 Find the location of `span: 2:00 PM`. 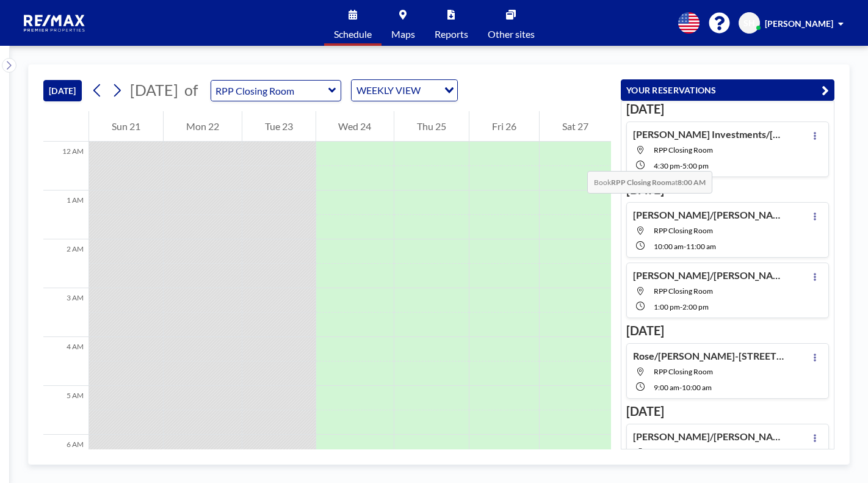

span: 2:00 PM is located at coordinates (695, 307).